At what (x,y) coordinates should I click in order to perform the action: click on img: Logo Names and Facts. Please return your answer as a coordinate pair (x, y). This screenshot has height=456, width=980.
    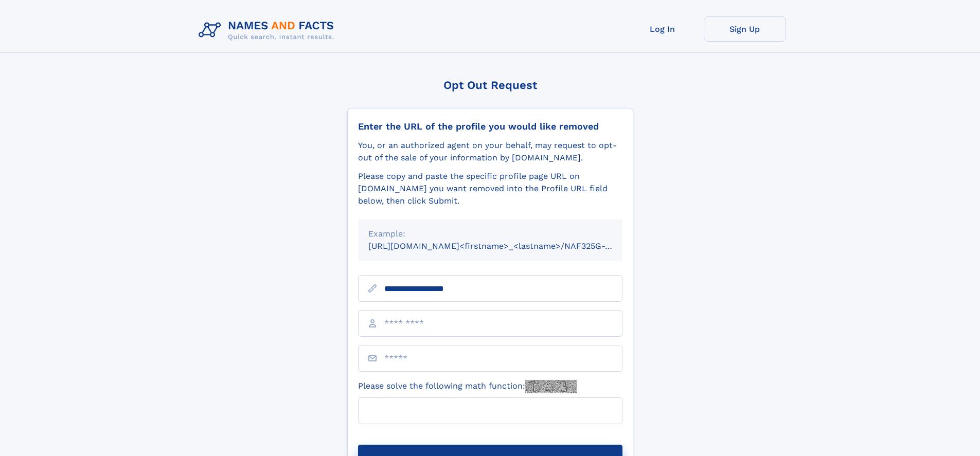
    Looking at the image, I should click on (269, 30).